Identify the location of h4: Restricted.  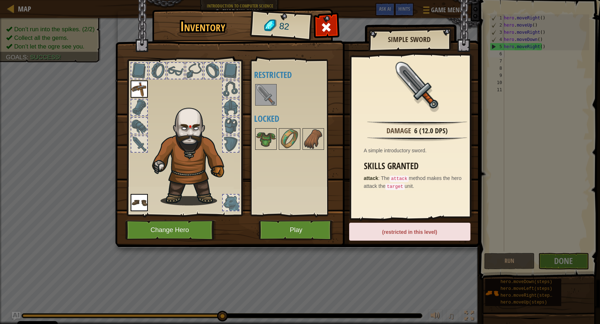
(299, 75).